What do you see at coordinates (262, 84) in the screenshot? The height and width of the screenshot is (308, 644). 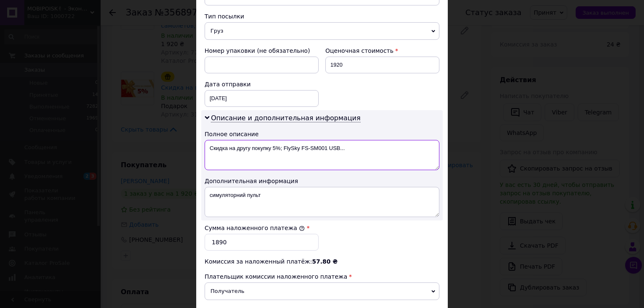 I see `div: Дата отправки` at bounding box center [262, 84].